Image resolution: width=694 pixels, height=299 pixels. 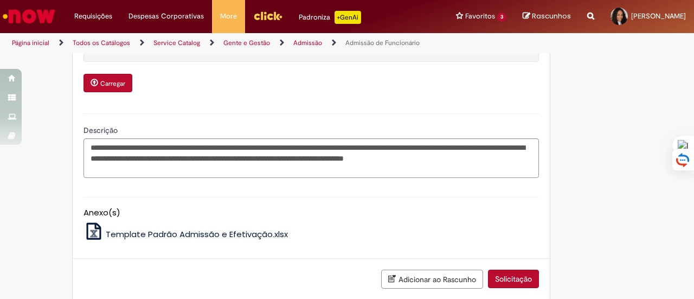 I want to click on a: Admissão, so click(x=307, y=43).